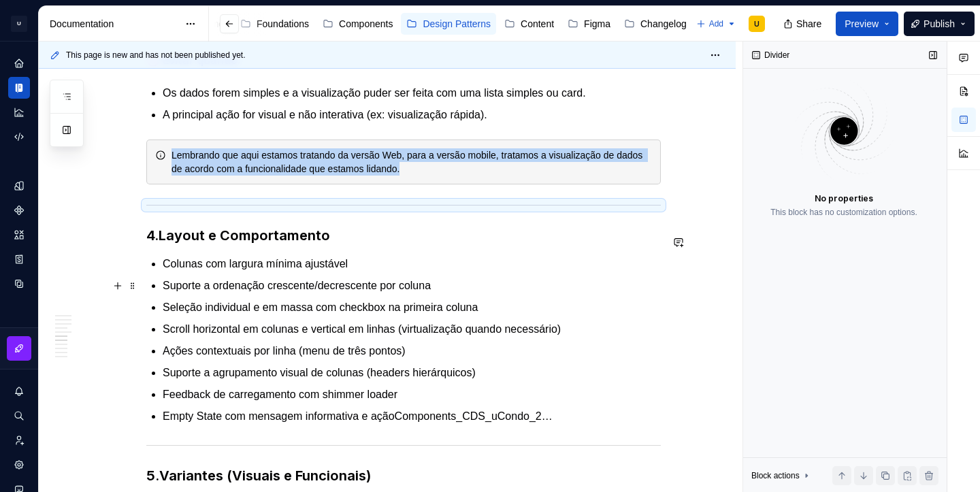 This screenshot has width=980, height=492. Describe the element at coordinates (597, 23) in the screenshot. I see `div: Figma` at that location.